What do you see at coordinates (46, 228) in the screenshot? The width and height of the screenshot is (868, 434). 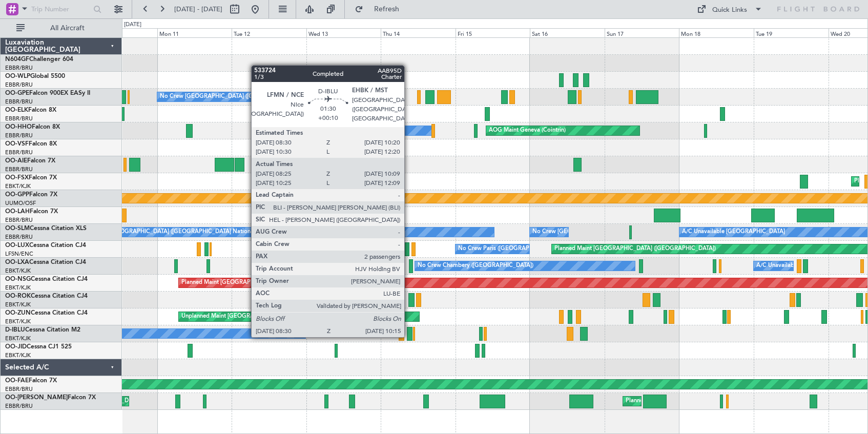 I see `a: OO-SLMCessna Citation XLS` at bounding box center [46, 228].